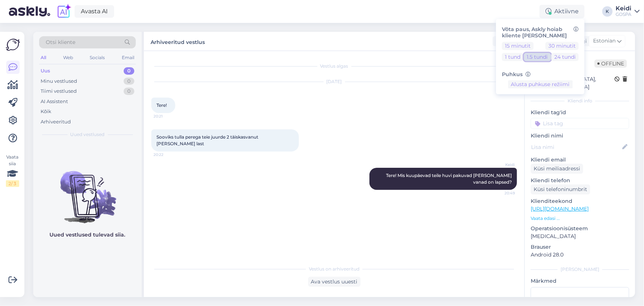 The height and width of the screenshot is (306, 644). I want to click on div: Keidi, so click(624, 8).